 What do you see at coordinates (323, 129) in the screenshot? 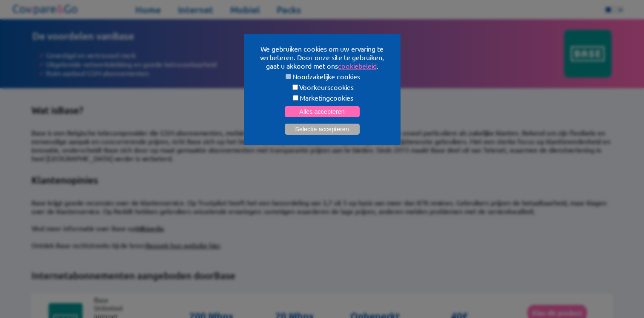
I see `button: Selectie accepteren` at bounding box center [323, 129].